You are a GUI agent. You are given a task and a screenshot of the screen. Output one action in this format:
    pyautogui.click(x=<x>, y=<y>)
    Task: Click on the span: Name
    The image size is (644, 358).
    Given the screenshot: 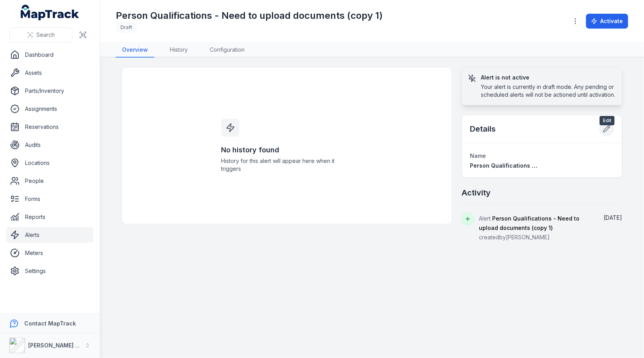 What is the action you would take?
    pyautogui.click(x=477, y=156)
    